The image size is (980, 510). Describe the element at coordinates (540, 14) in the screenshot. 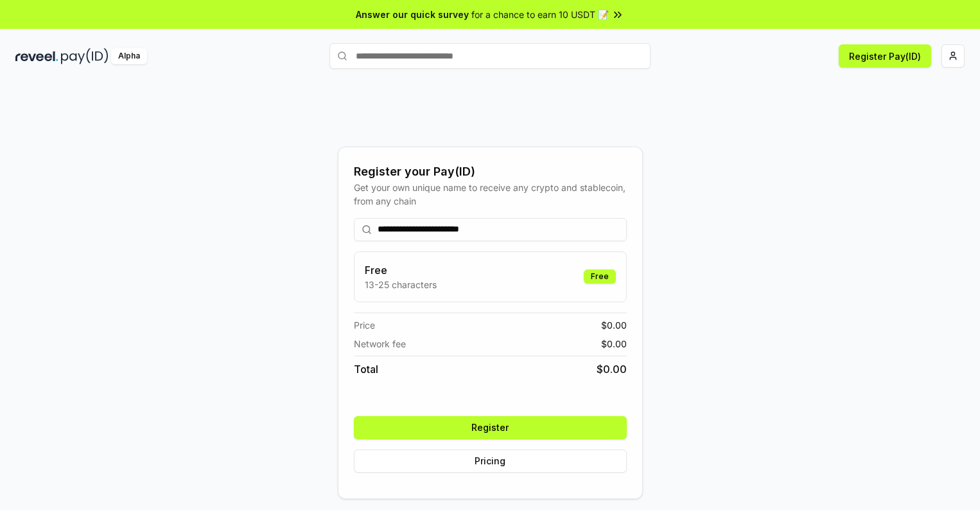

I see `span: for a chance to earn 10 USDT 📝` at that location.